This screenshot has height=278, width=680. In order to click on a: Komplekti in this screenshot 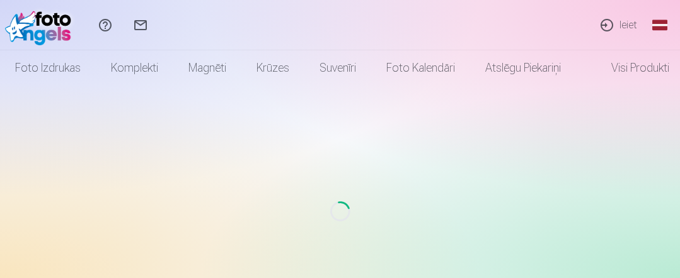, I will do `click(134, 68)`.